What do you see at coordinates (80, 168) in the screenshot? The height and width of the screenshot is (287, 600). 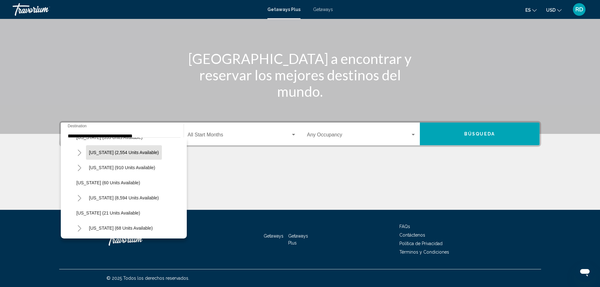 I see `button: Toggle Colorado (910 units available)` at bounding box center [80, 168].